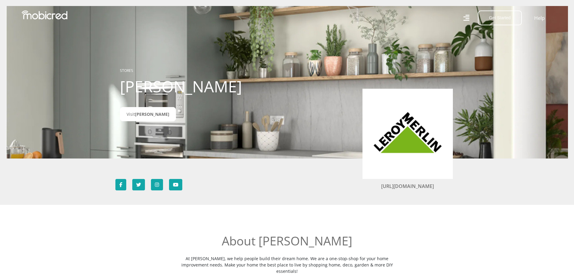 Image resolution: width=574 pixels, height=274 pixels. I want to click on a: Follow Leroy Merlin on Instagram, so click(157, 185).